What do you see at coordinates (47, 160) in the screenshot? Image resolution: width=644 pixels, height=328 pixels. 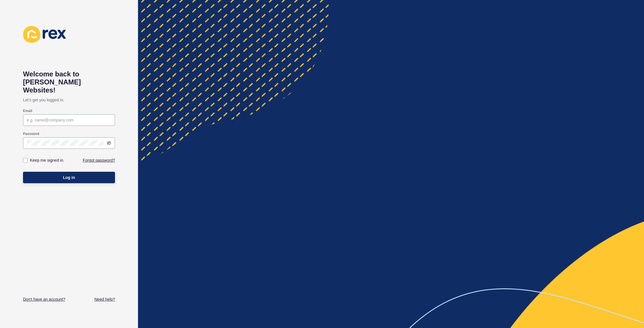 I see `label: Keep me signed in` at bounding box center [47, 160].